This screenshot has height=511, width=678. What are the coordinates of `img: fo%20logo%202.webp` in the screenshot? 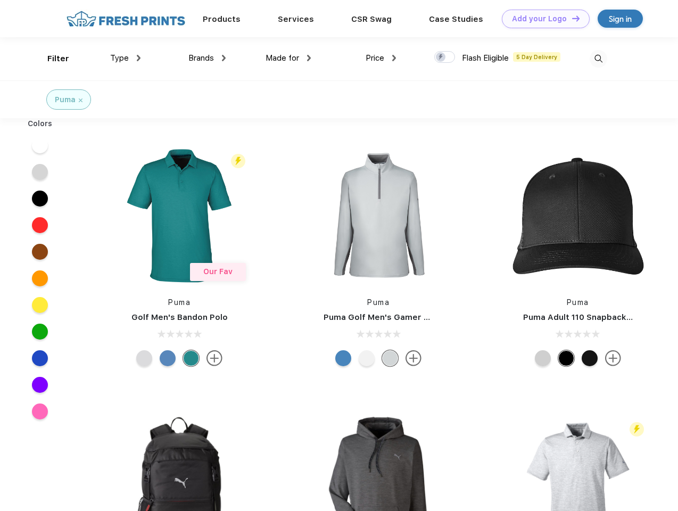 It's located at (126, 19).